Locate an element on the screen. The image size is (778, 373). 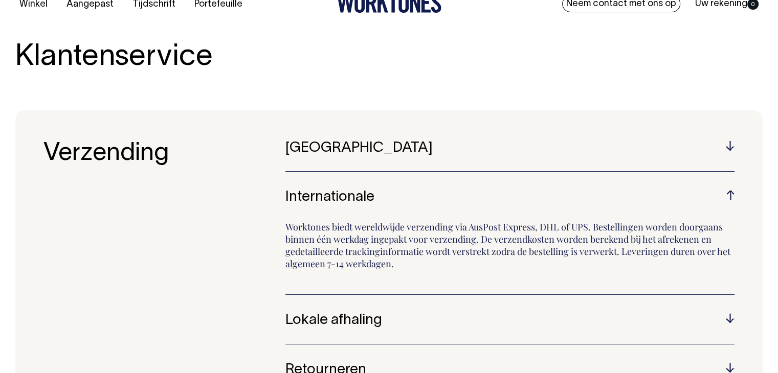
font: Internationale is located at coordinates (330, 197).